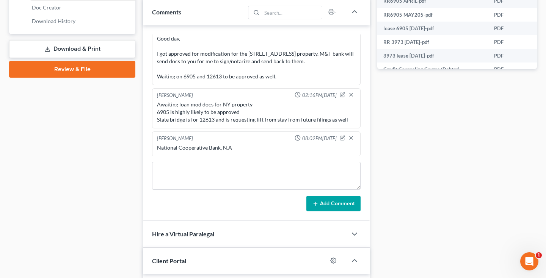  I want to click on a: Review & File, so click(72, 69).